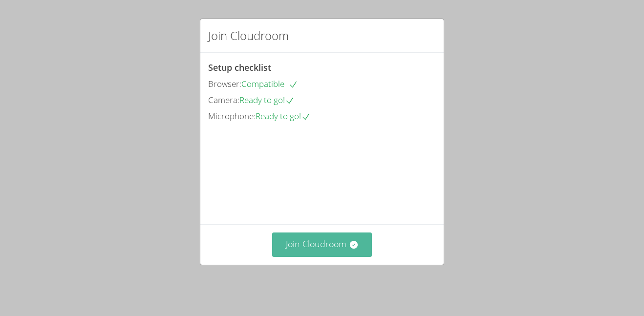 The width and height of the screenshot is (644, 316). What do you see at coordinates (239, 68) in the screenshot?
I see `span: Setup checklist` at bounding box center [239, 68].